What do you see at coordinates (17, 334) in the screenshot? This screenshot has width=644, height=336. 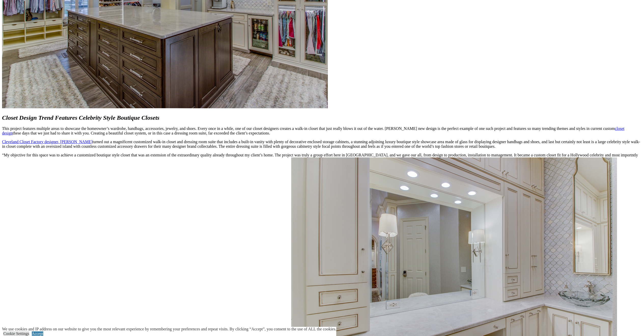 I see `a: Cookie Settings` at bounding box center [17, 334].